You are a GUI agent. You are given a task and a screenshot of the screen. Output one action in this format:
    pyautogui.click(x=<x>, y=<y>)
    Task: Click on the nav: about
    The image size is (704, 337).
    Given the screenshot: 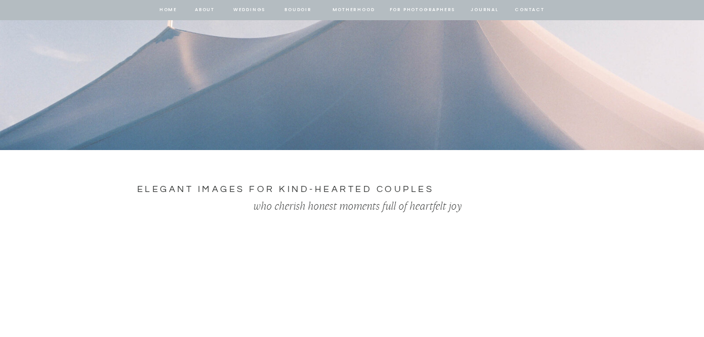 What is the action you would take?
    pyautogui.click(x=205, y=10)
    